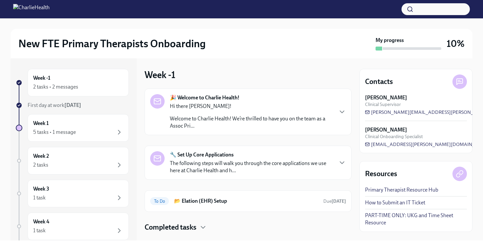  I want to click on h6: Week 1, so click(41, 123).